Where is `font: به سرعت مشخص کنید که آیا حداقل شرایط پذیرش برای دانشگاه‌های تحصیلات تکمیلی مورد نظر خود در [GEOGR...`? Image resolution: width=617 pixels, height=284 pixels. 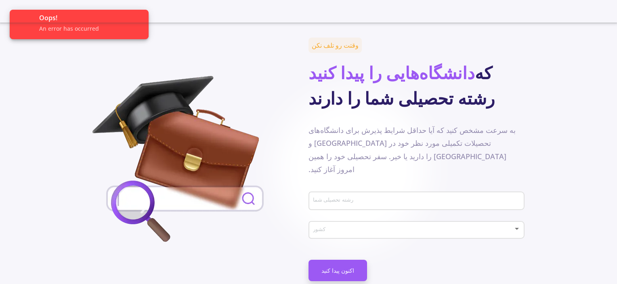
font: به سرعت مشخص کنید که آیا حداقل شرایط پذیرش برای دانشگاه‌های تحصیلات تکمیلی مورد نظر خود در [GEOGR... is located at coordinates (412, 149).